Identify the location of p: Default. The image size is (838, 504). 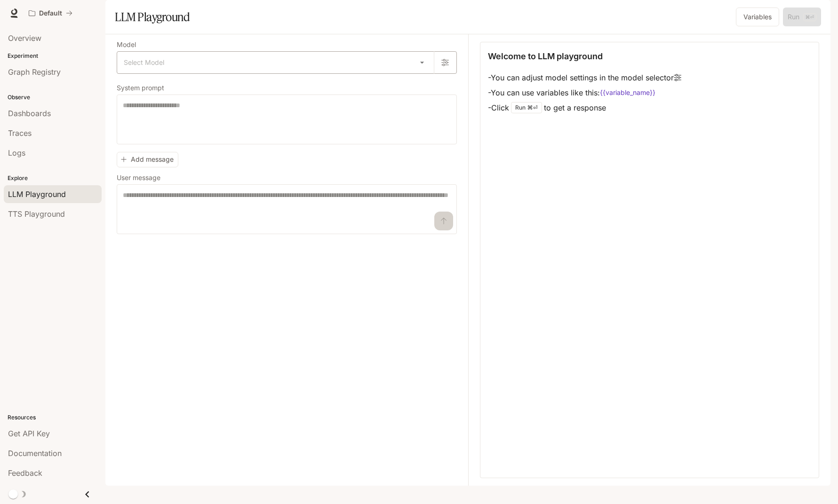
(51, 13).